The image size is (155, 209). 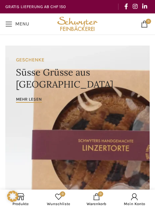 What do you see at coordinates (144, 24) in the screenshot?
I see `a: 0` at bounding box center [144, 24].